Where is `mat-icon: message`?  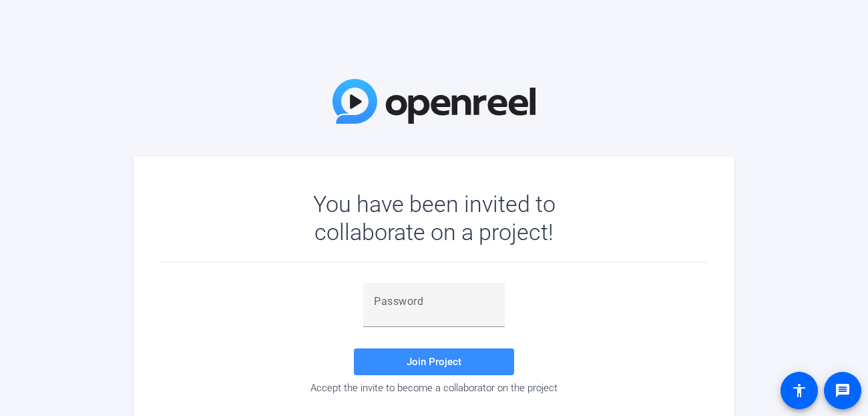
mat-icon: message is located at coordinates (843, 390).